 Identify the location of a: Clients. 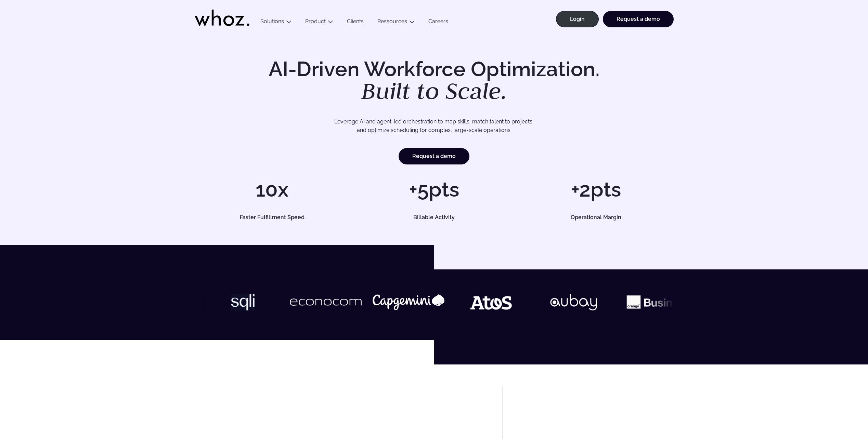
(355, 22).